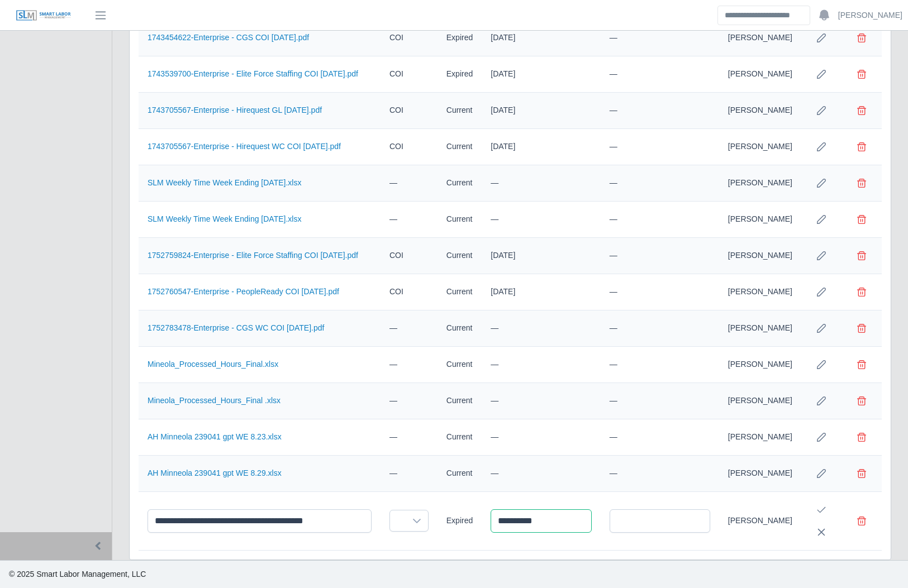 This screenshot has height=588, width=908. I want to click on a: Mineola_Processed_Hours_Final .xlsx, so click(214, 400).